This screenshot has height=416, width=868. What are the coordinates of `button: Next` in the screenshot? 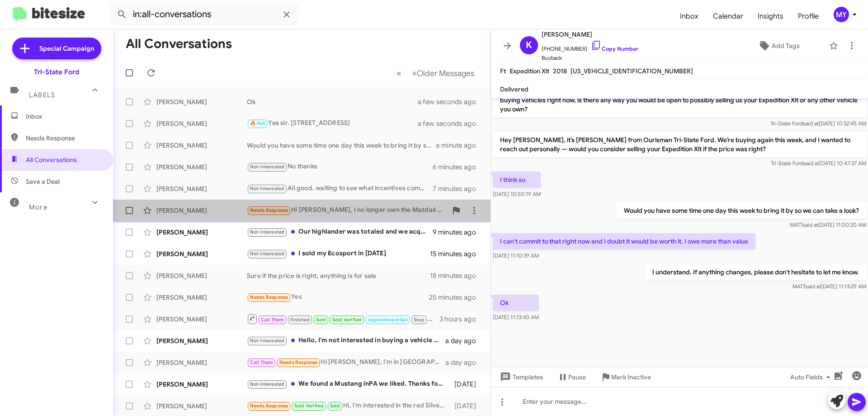 It's located at (443, 73).